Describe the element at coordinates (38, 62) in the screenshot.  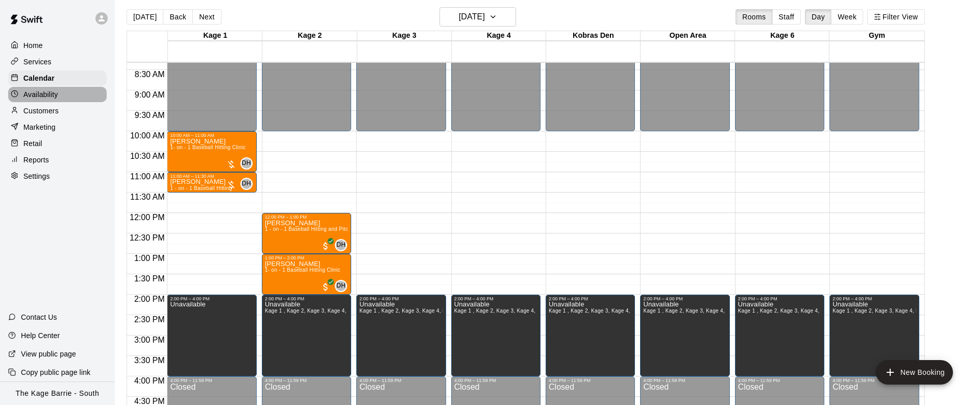
I see `p: Services` at that location.